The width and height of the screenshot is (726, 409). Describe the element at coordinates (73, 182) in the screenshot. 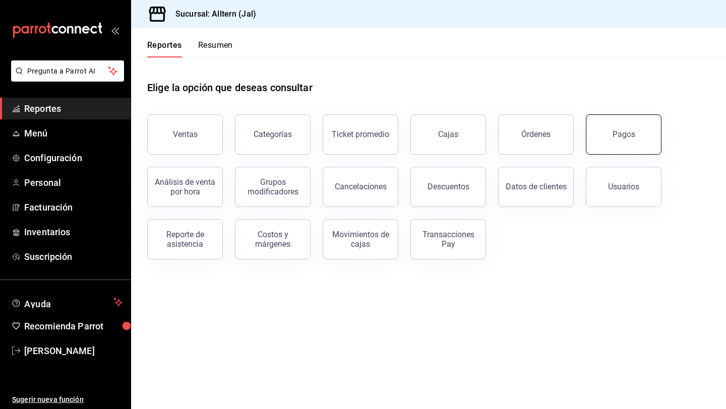

I see `span: Personal` at that location.